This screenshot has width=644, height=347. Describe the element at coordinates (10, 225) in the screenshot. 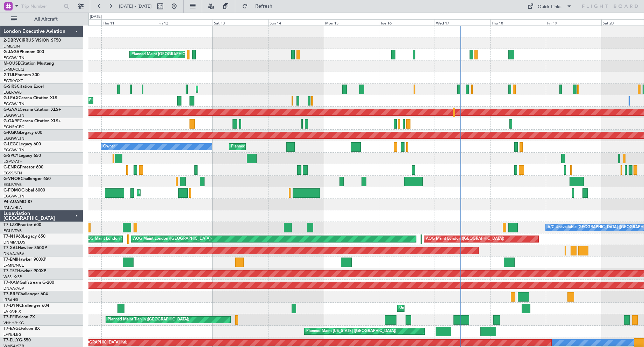

I see `span: T7-LZZI` at that location.